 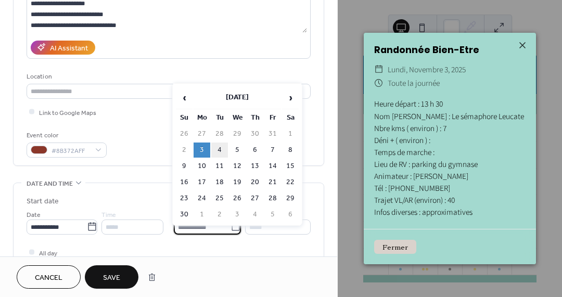 What do you see at coordinates (184, 118) in the screenshot?
I see `th: Su` at bounding box center [184, 118].